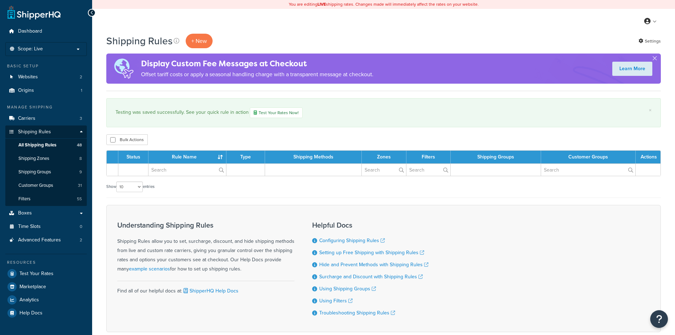 The image size is (675, 335). What do you see at coordinates (46, 172) in the screenshot?
I see `a: Shipping Groups 9` at bounding box center [46, 172].